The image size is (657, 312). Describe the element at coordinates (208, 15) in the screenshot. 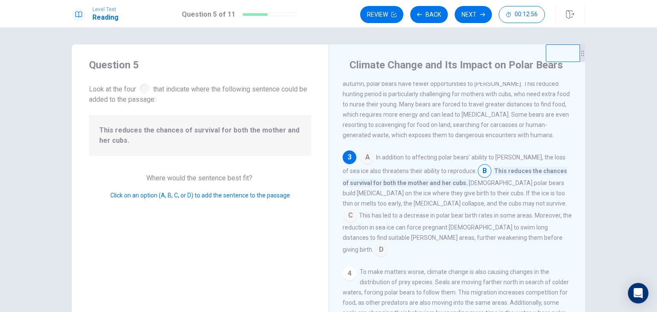

I see `h1: Question 5 of 11` at that location.